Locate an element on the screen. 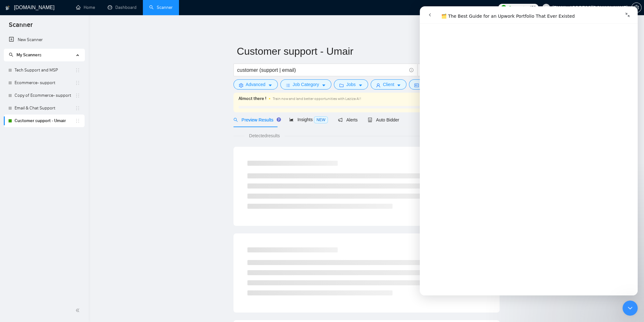  span: Preview Results is located at coordinates (256, 120).